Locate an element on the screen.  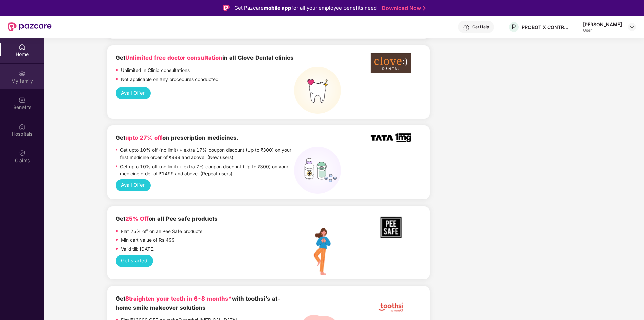
img: medicines%20(1).png is located at coordinates (318, 170).